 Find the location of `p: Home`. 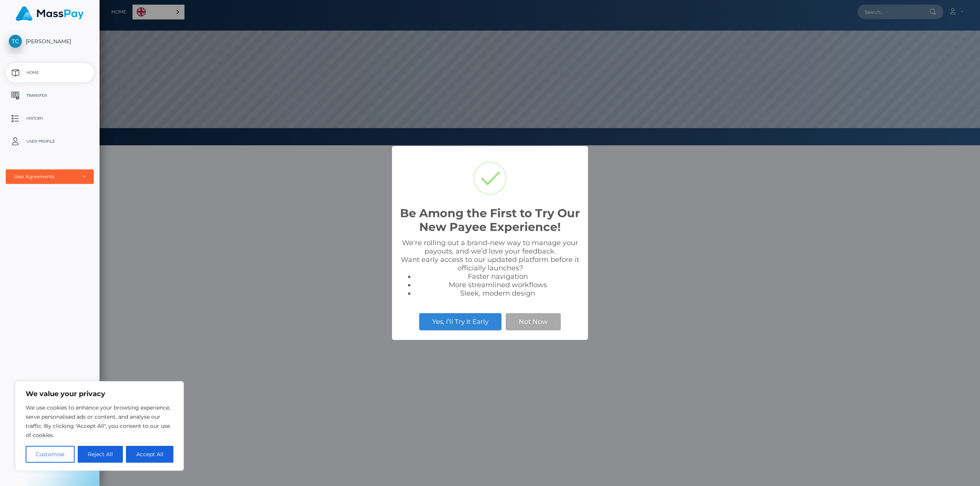

p: Home is located at coordinates (50, 73).